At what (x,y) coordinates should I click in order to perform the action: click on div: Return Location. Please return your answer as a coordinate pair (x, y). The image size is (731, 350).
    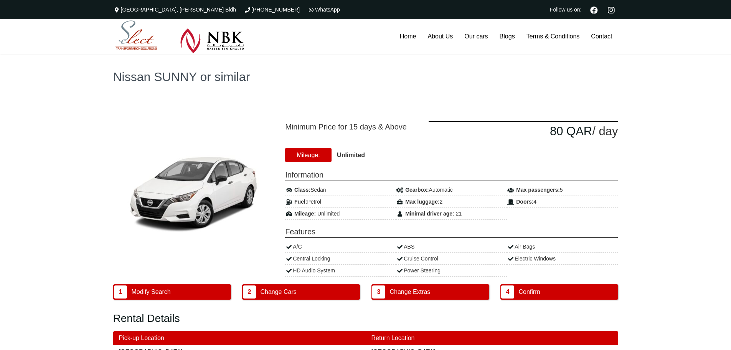
    Looking at the image, I should click on (492, 338).